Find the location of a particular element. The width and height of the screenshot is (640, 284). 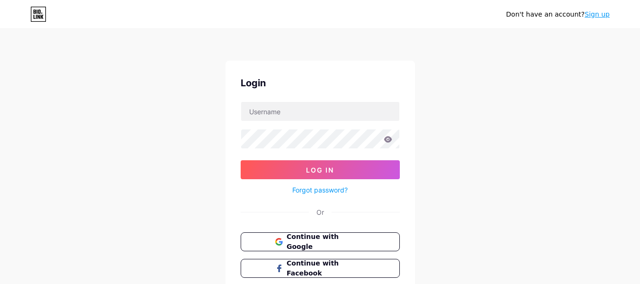

span: Continue with Google is located at coordinates (325, 242).